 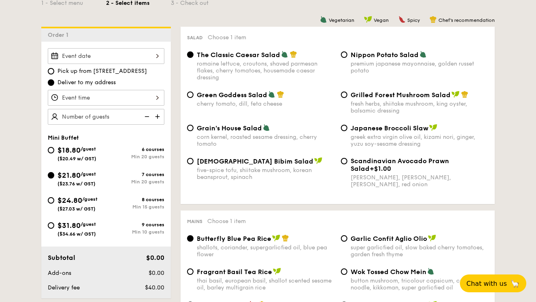 What do you see at coordinates (69, 225) in the screenshot?
I see `span: $31.80` at bounding box center [69, 225].